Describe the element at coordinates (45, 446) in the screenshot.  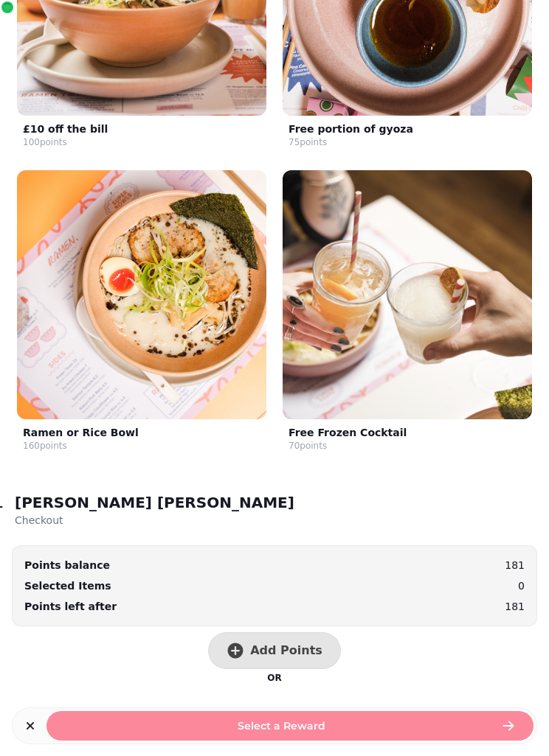
I see `div: 160 points` at that location.